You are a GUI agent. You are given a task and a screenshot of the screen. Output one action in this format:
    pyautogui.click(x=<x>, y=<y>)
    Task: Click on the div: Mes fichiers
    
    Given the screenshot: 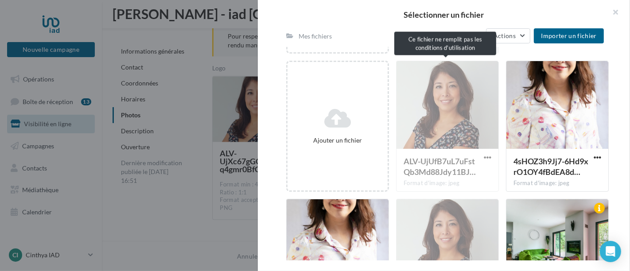 What is the action you would take?
    pyautogui.click(x=315, y=36)
    